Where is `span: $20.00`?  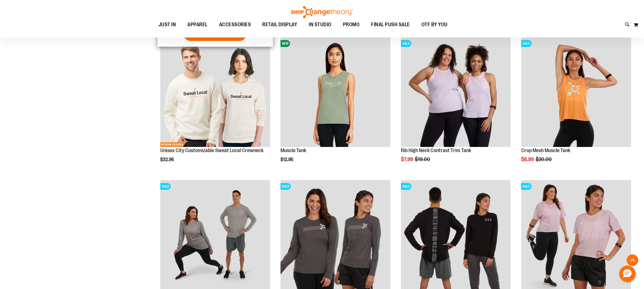
span: $20.00 is located at coordinates (544, 159).